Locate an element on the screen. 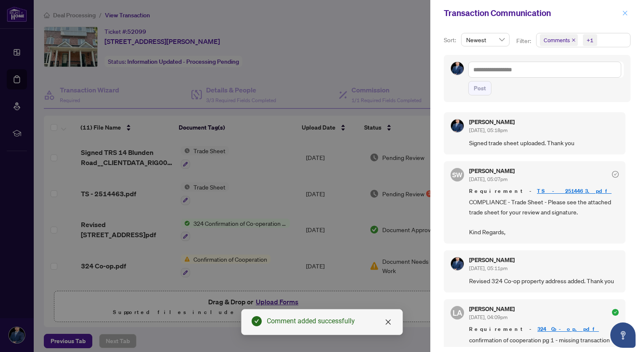 This screenshot has width=644, height=352. a: Close is located at coordinates (388, 322).